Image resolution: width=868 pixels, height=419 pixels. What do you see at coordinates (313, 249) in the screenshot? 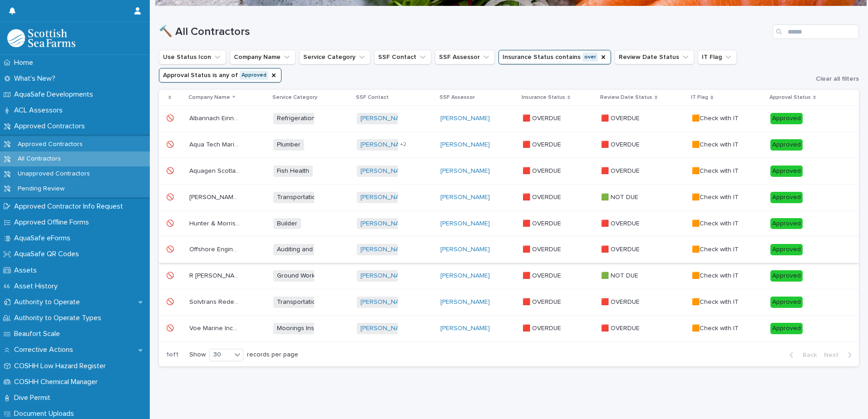
I see `span: Auditing and Certification` at bounding box center [313, 249].